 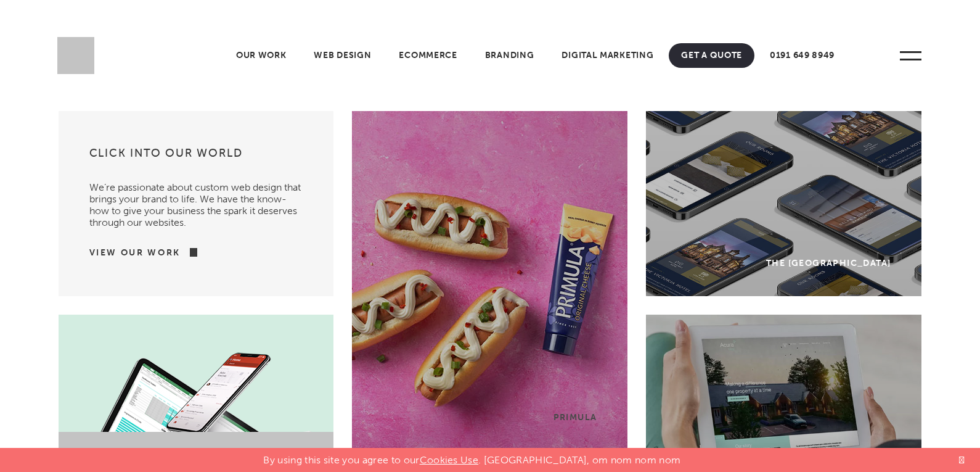 What do you see at coordinates (76, 55) in the screenshot?
I see `img: Sleeky Web Design Newcastle` at bounding box center [76, 55].